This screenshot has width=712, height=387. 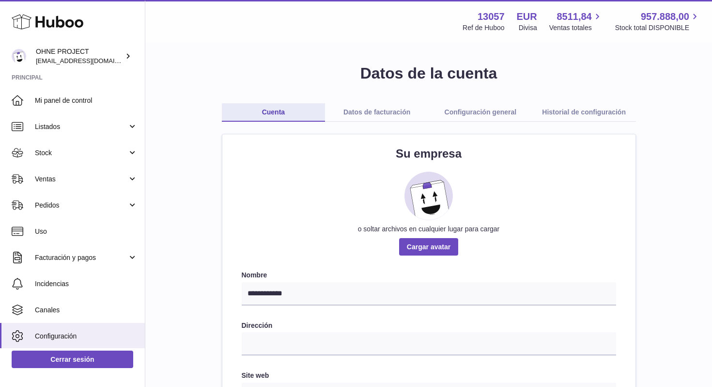 What do you see at coordinates (429, 154) in the screenshot?
I see `h2: Su empresa` at bounding box center [429, 154].